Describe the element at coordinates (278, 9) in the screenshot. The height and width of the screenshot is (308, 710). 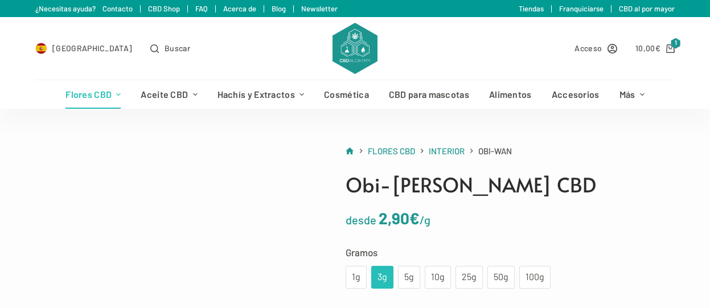
I see `a: Blog` at that location.